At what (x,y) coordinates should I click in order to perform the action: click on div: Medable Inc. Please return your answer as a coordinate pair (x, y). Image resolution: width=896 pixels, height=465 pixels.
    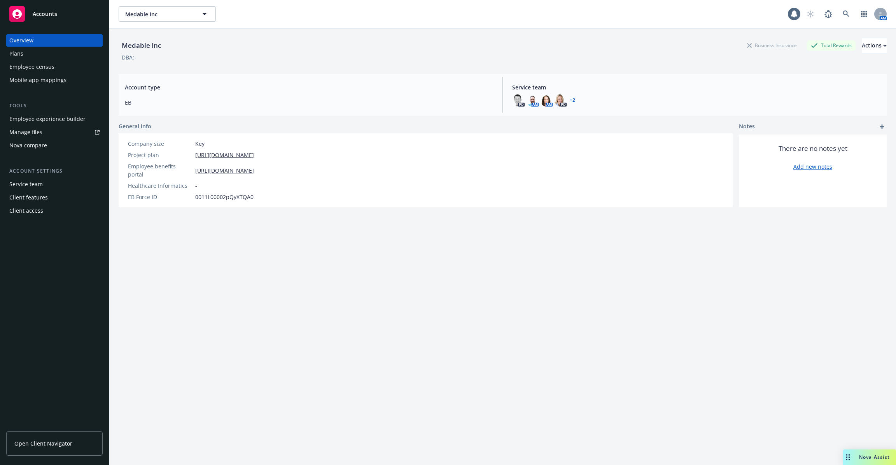
    Looking at the image, I should click on (141, 46).